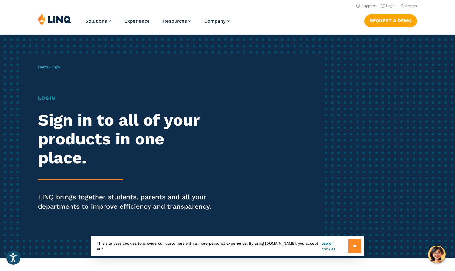 The height and width of the screenshot is (271, 455). I want to click on span: Resources, so click(175, 21).